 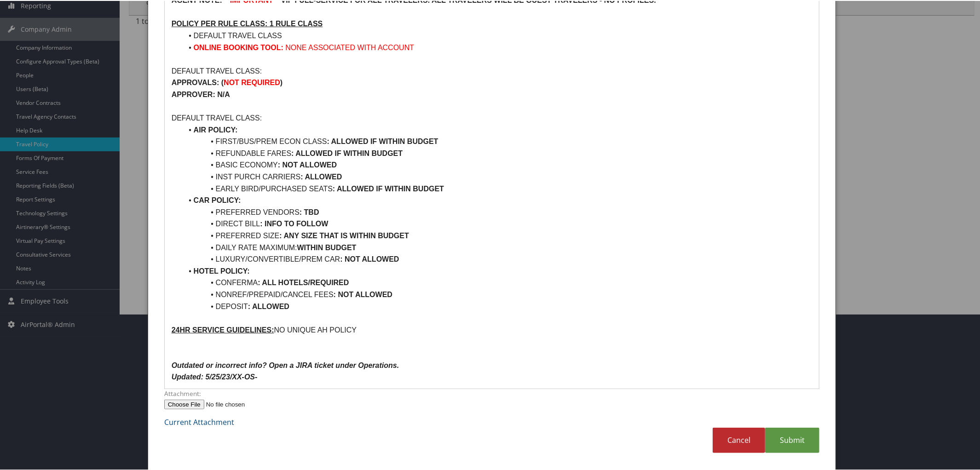 I want to click on strong: HOTEL POLICY:, so click(x=222, y=270).